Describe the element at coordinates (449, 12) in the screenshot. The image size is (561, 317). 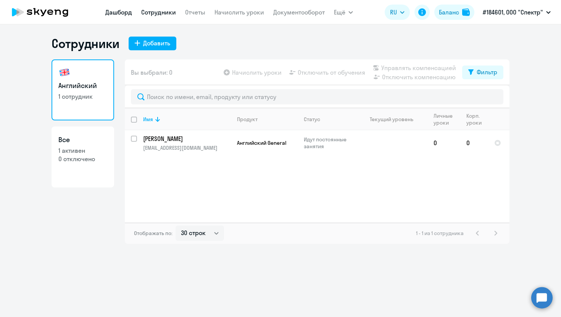
I see `div: Баланс` at that location.